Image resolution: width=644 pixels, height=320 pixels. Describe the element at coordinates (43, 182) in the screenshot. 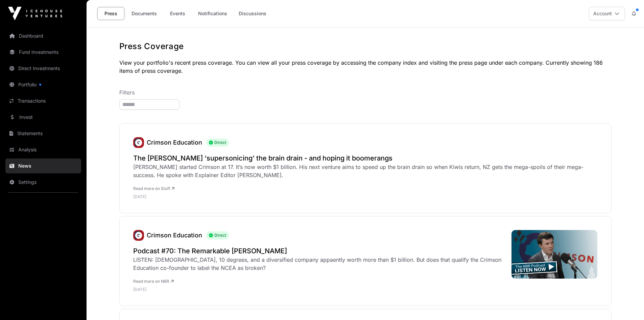

I see `a: Settings` at that location.